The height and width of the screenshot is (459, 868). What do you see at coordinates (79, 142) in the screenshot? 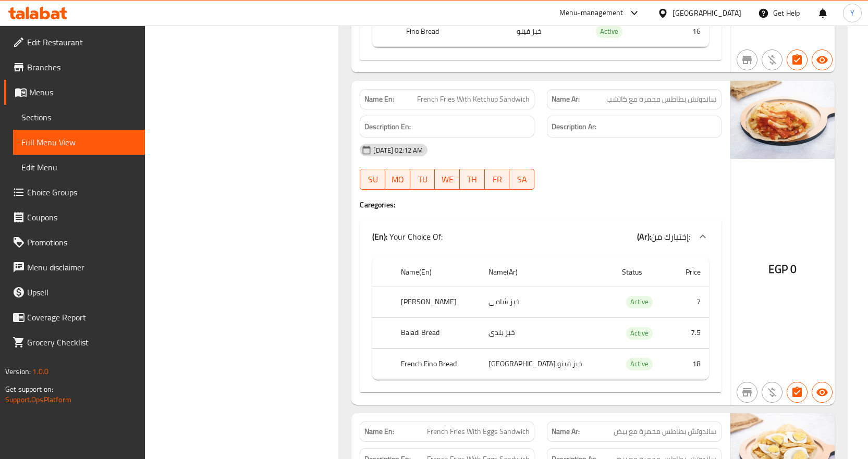
I see `a: Full Menu View` at bounding box center [79, 142].